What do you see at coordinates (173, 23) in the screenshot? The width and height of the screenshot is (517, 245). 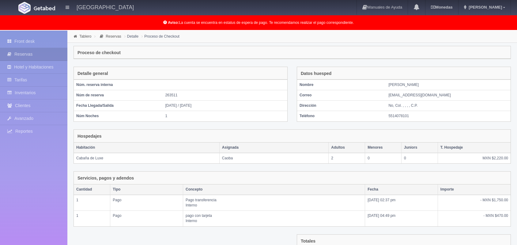 I see `b: Aviso:` at bounding box center [173, 23].